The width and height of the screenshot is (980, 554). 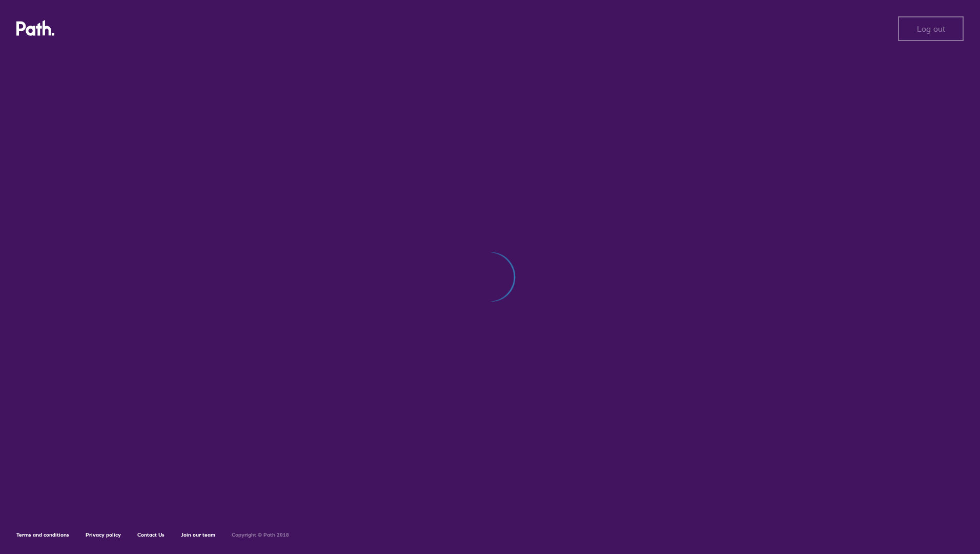 What do you see at coordinates (103, 535) in the screenshot?
I see `a: Privacy policy` at bounding box center [103, 535].